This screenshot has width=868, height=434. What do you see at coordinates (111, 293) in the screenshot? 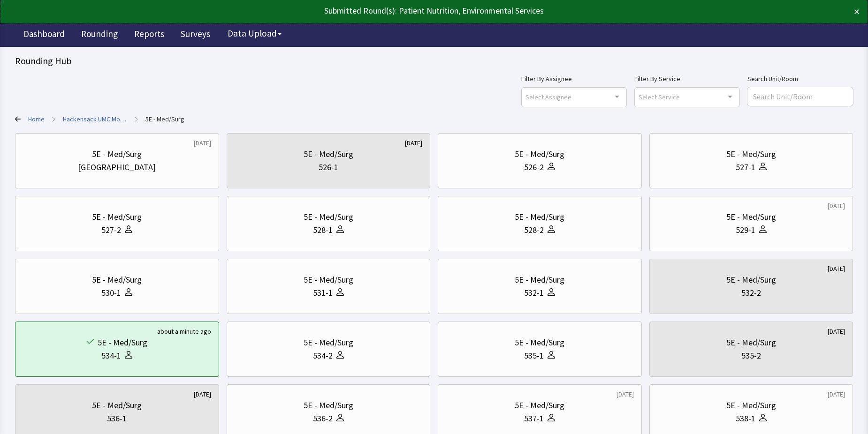
I see `div: 530-1` at bounding box center [111, 293].